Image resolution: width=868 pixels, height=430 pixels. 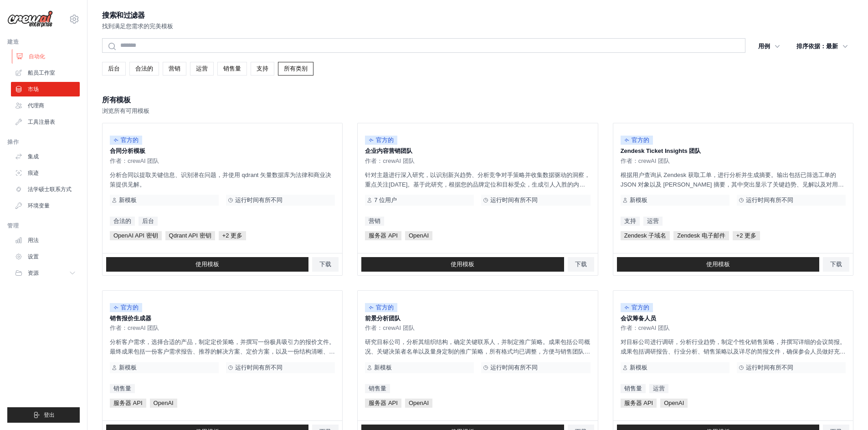 I want to click on font: 会议筹备人员, so click(x=638, y=318).